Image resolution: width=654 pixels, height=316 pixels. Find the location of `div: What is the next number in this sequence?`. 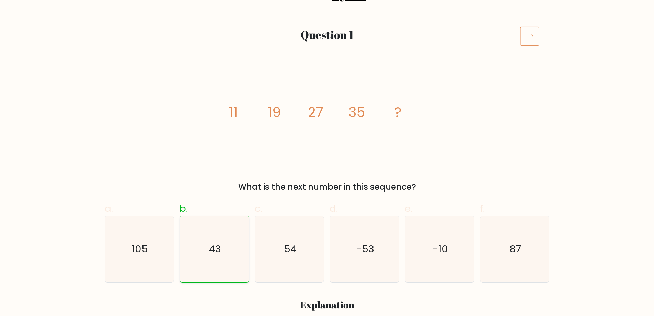

div: What is the next number in this sequence? is located at coordinates (327, 187).